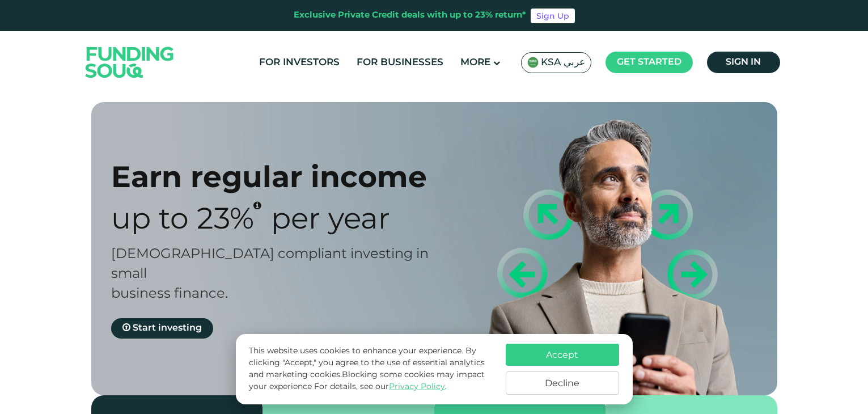 This screenshot has width=868, height=414. Describe the element at coordinates (650, 62) in the screenshot. I see `span: Get started` at that location.